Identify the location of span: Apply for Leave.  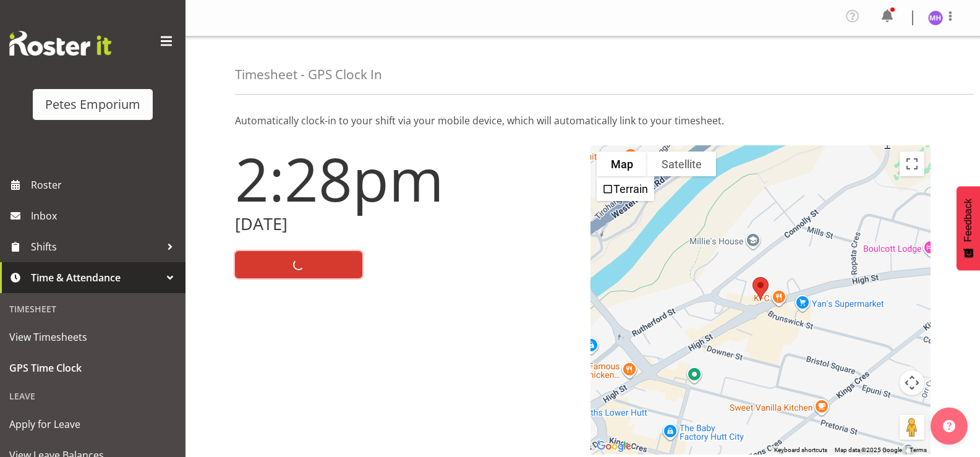
(93, 424).